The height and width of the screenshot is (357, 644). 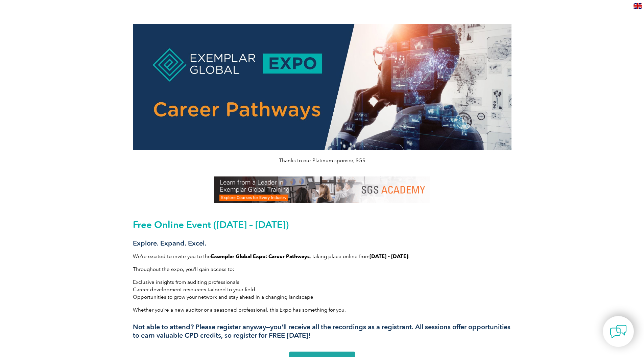 What do you see at coordinates (260, 256) in the screenshot?
I see `strong: Exemplar Global Expo: Career Pathways` at bounding box center [260, 256].